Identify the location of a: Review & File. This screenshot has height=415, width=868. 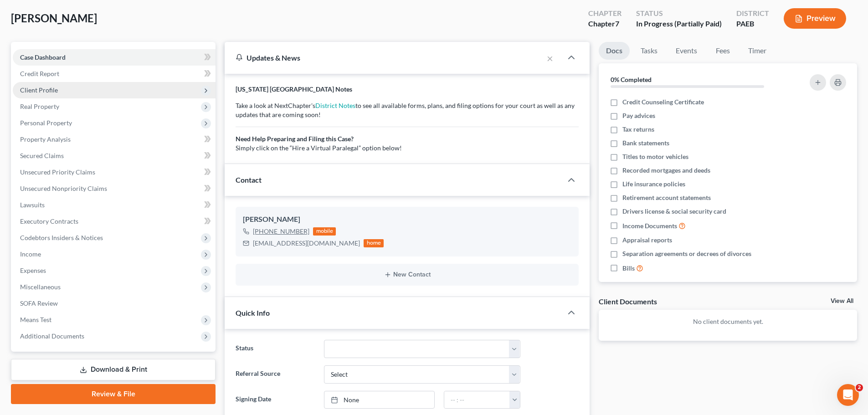
(113, 394).